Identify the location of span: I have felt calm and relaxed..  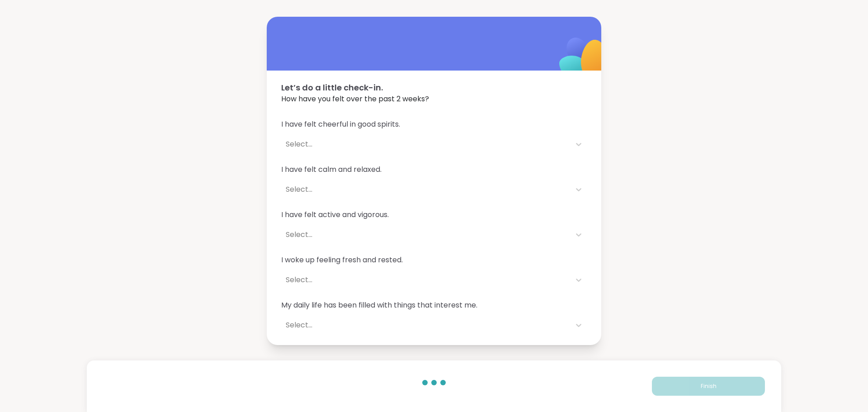
(434, 170).